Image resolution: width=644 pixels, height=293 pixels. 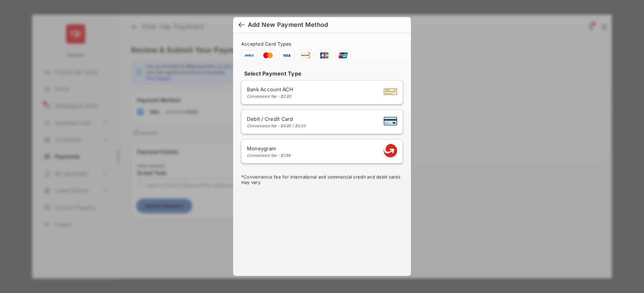 What do you see at coordinates (322, 73) in the screenshot?
I see `h4: Select Payment Type` at bounding box center [322, 73].